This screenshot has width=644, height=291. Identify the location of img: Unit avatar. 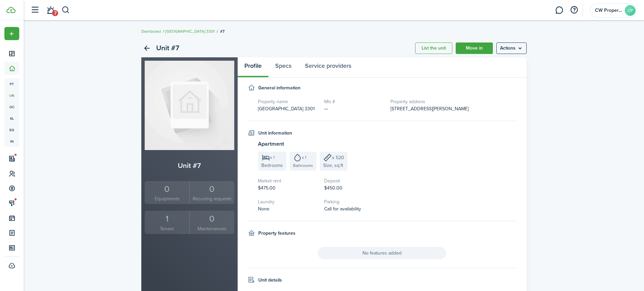
(189, 105).